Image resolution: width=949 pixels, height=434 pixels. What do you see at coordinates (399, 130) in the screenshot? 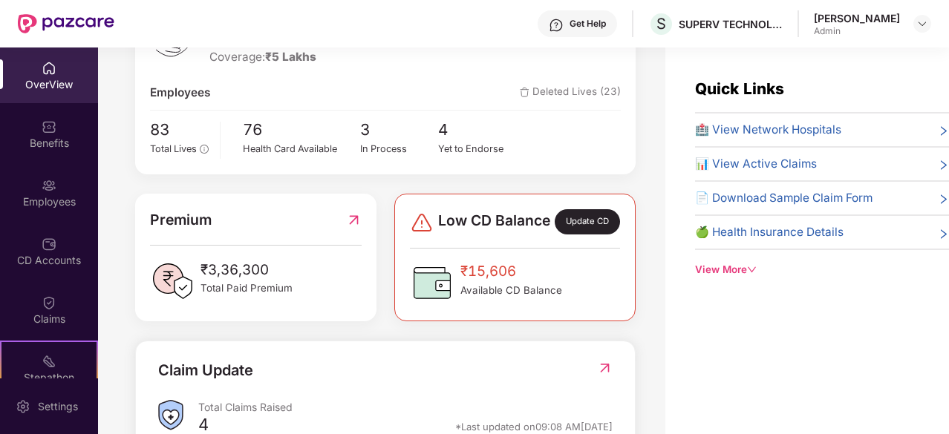
I see `span: 3` at bounding box center [399, 130].